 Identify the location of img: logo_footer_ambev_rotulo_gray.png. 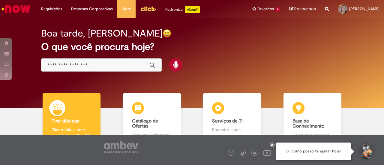
(121, 148).